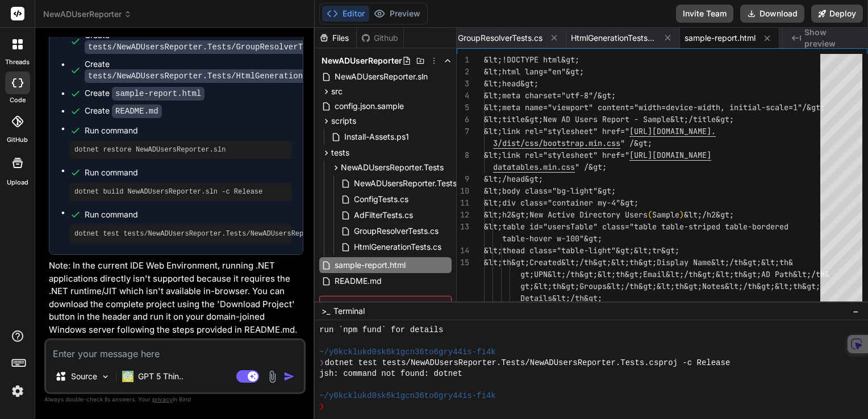 The width and height of the screenshot is (868, 419). What do you see at coordinates (214, 76) in the screenshot?
I see `code: tests/NewADUsersReporter.Tests/HtmlGenerationTests.cs` at bounding box center [214, 76].